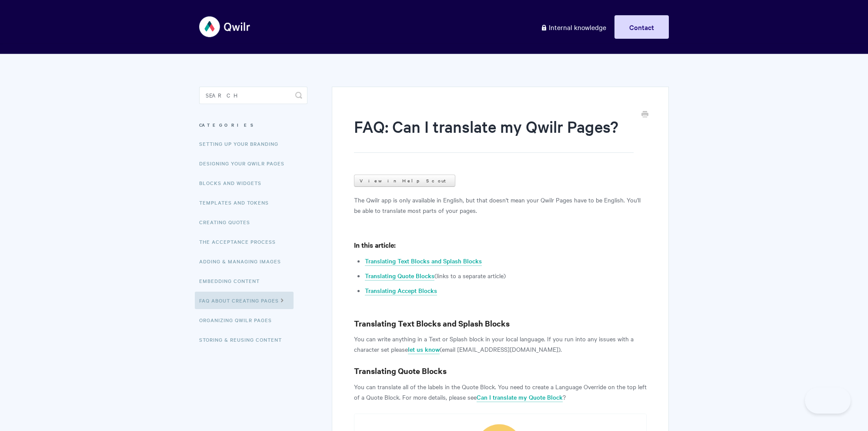  What do you see at coordinates (405, 181) in the screenshot?
I see `a: View in Help Scout` at bounding box center [405, 181].